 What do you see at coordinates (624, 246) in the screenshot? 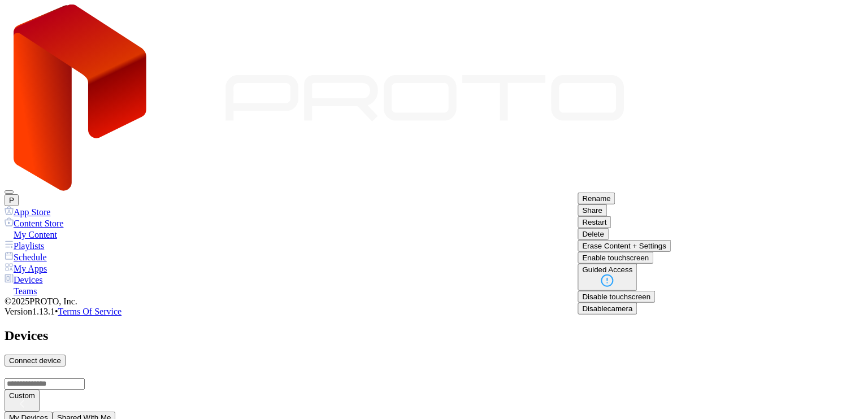
I see `button: Erase Content + Settings` at bounding box center [624, 246].